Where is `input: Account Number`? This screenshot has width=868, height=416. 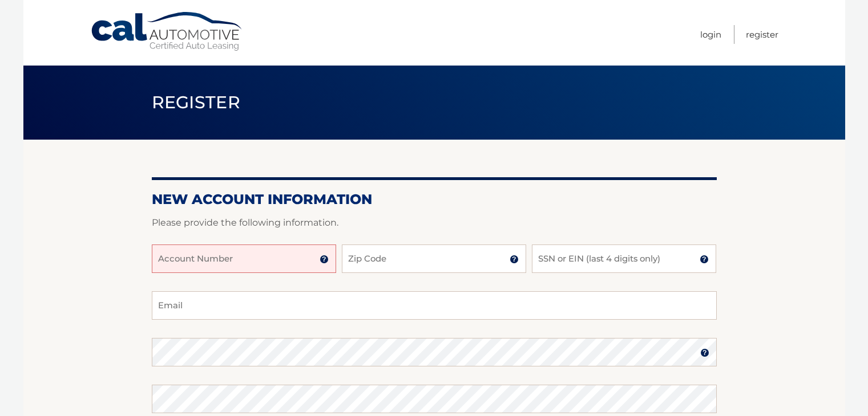
input: Account Number is located at coordinates (244, 259).